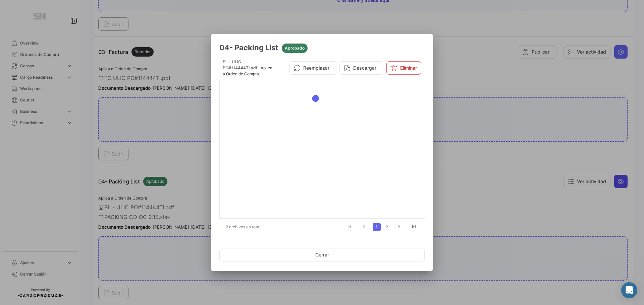 The width and height of the screenshot is (644, 305). What do you see at coordinates (629, 290) in the screenshot?
I see `div: Abrir Intercom Messenger` at bounding box center [629, 290].